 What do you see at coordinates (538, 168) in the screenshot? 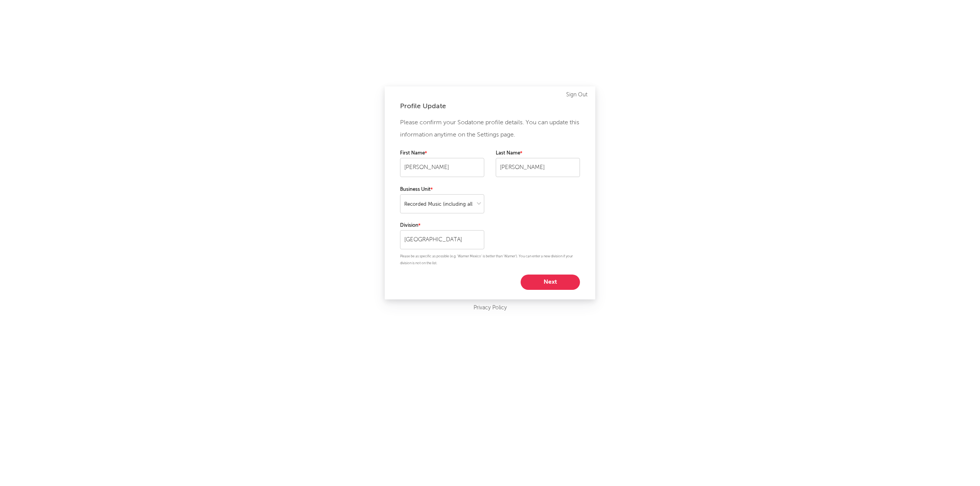
I see `input: Your last name` at bounding box center [538, 168].